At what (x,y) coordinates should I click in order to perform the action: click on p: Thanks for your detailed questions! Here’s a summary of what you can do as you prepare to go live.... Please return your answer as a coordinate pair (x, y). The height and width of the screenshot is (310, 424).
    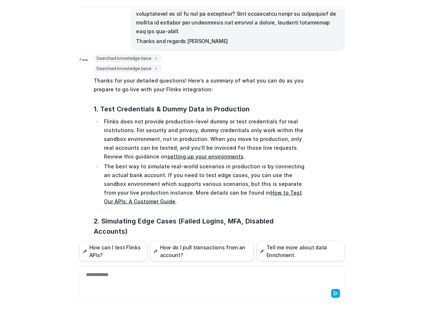
    Looking at the image, I should click on (201, 85).